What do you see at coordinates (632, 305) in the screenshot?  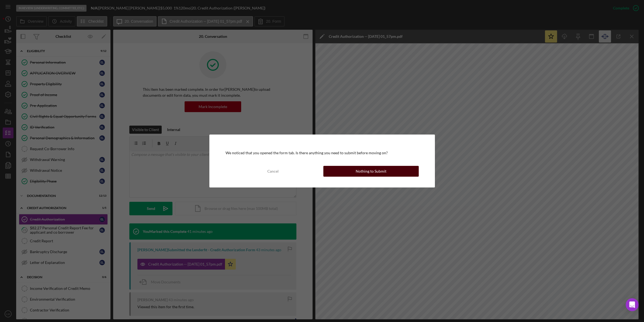 I see `div: Open Intercom Messenger` at bounding box center [632, 305].